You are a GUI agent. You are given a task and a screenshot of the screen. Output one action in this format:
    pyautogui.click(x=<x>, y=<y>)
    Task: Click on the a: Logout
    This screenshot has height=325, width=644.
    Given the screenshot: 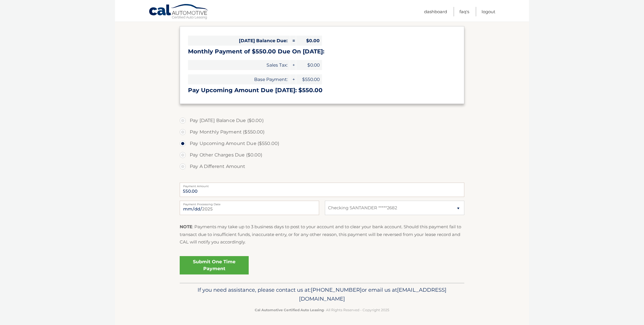 What is the action you would take?
    pyautogui.click(x=488, y=11)
    